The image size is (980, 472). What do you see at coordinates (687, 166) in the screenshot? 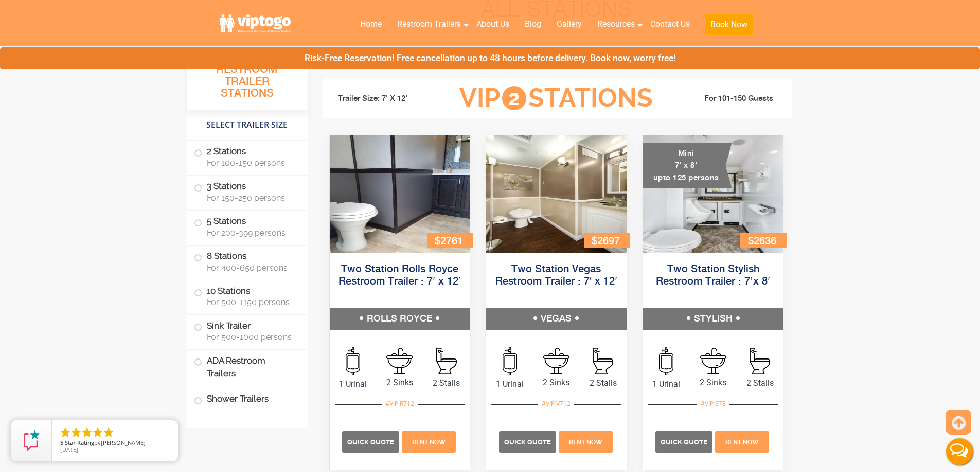
I see `div: Mini 7' x 8' upto 125 persons` at bounding box center [687, 166].